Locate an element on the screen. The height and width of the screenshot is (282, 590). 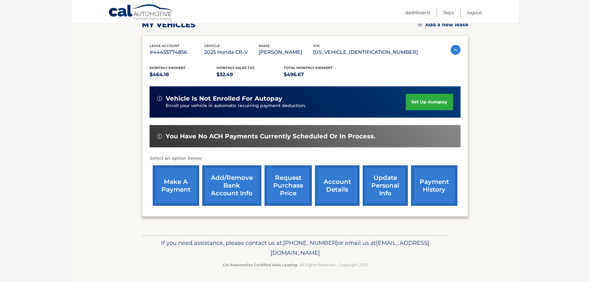
a: update personal info is located at coordinates (385, 186).